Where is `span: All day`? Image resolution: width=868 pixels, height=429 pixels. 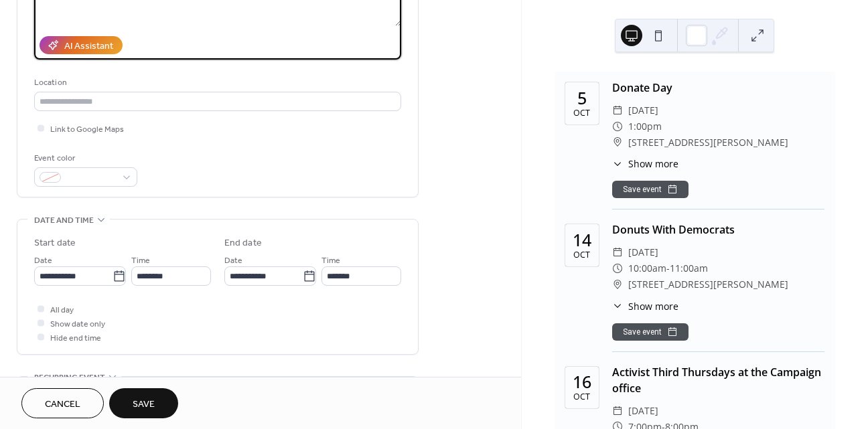 span: All day is located at coordinates (61, 310).